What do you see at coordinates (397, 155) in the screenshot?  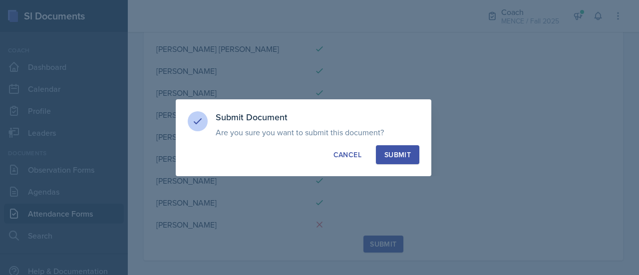 I see `button: Submit` at bounding box center [397, 155].